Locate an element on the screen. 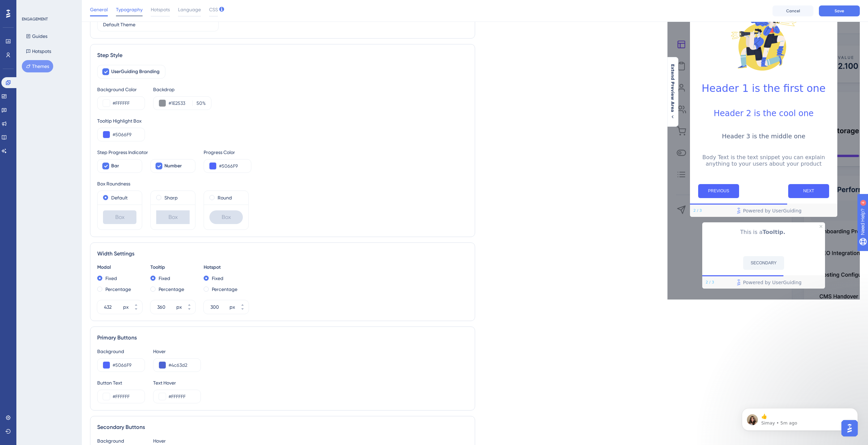  div: Modal is located at coordinates (119, 267).